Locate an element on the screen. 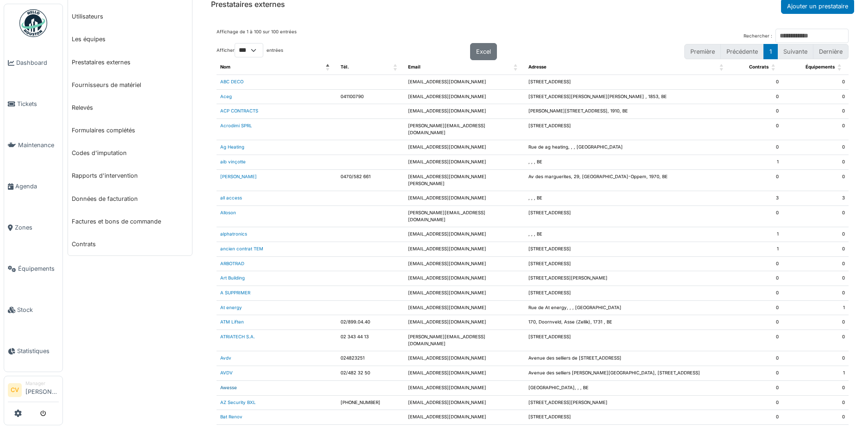 The width and height of the screenshot is (868, 429). td: 02/482 32 50 is located at coordinates (371, 374).